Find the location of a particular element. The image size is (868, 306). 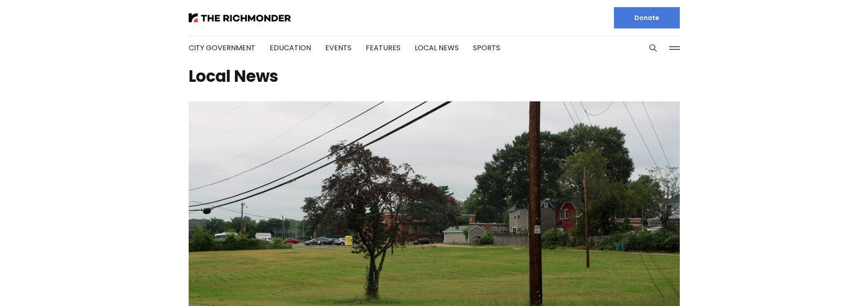

a: Events is located at coordinates (338, 48).